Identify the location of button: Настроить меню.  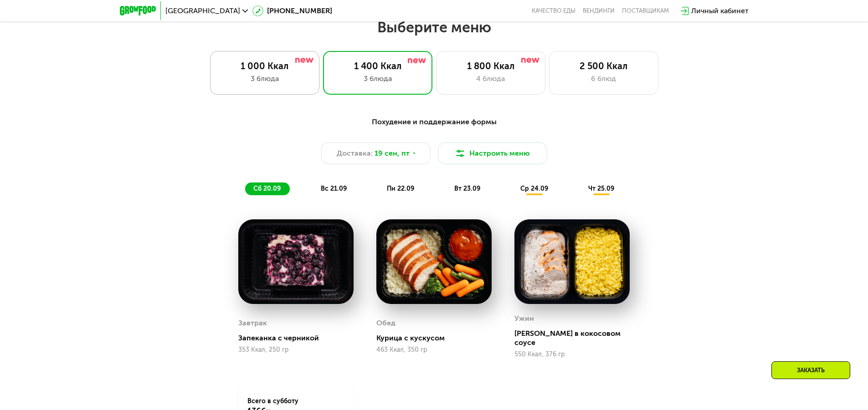
(492, 154).